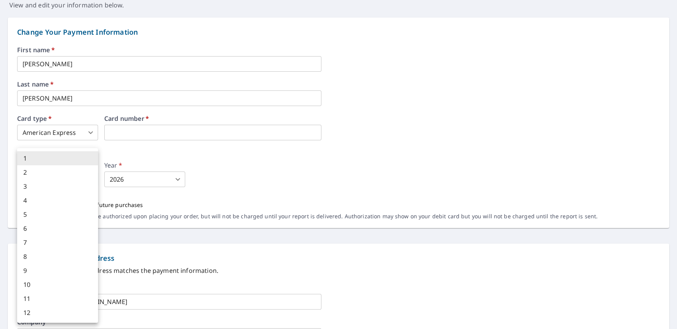 This screenshot has height=329, width=677. What do you see at coordinates (58, 312) in the screenshot?
I see `li: 12` at bounding box center [58, 312].